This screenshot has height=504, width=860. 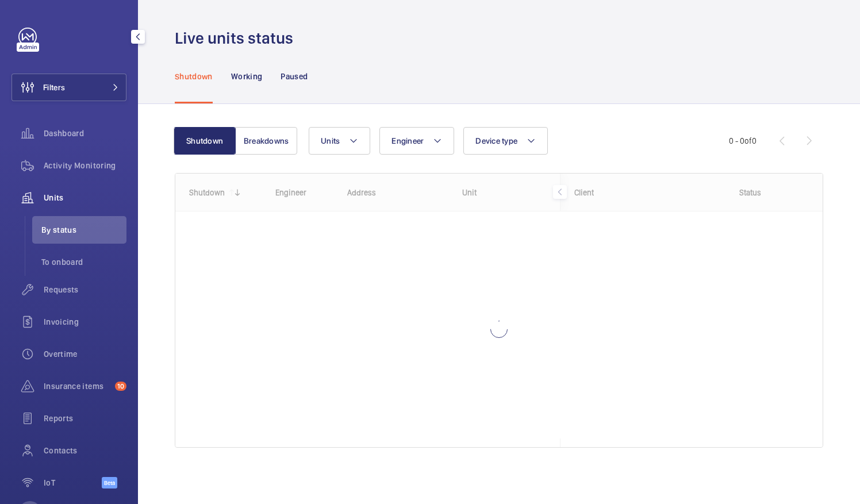 I want to click on span: Invoicing, so click(x=85, y=322).